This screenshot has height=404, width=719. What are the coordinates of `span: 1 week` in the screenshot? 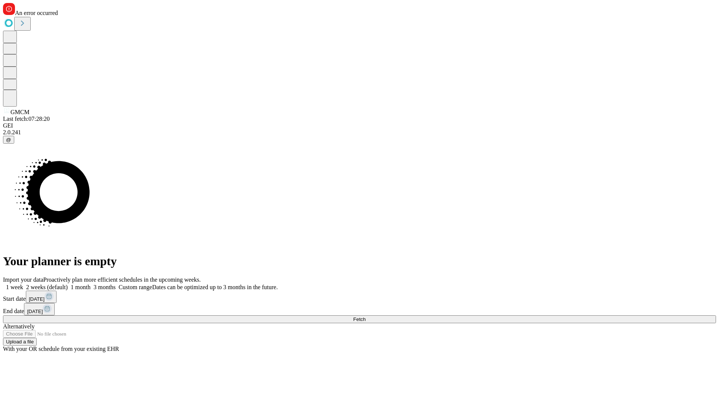 It's located at (15, 287).